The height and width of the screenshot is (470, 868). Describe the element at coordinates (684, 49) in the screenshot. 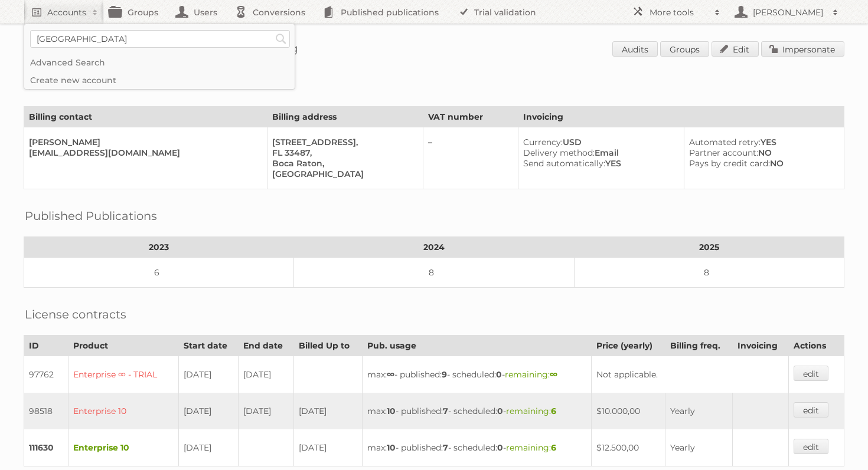

I see `a: Groups` at that location.